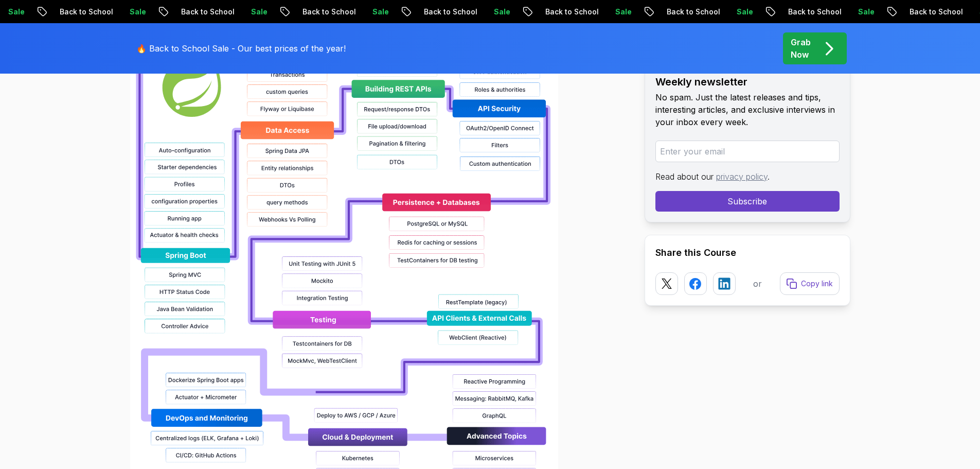  I want to click on p: Read about our ., so click(748, 176).